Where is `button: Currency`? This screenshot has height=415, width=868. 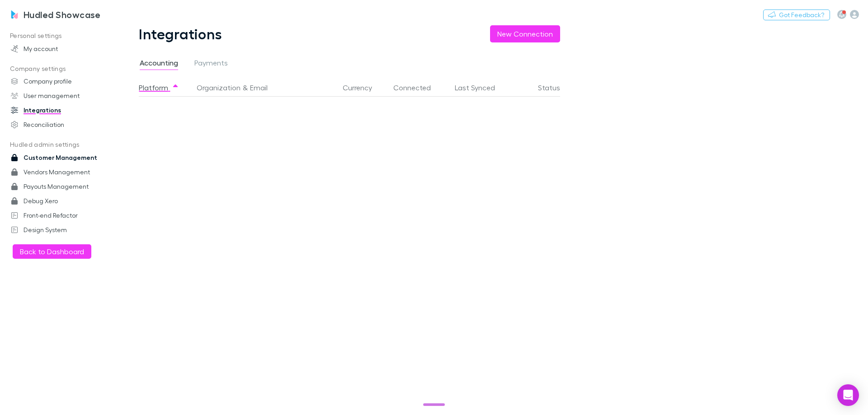 button: Currency is located at coordinates (363, 88).